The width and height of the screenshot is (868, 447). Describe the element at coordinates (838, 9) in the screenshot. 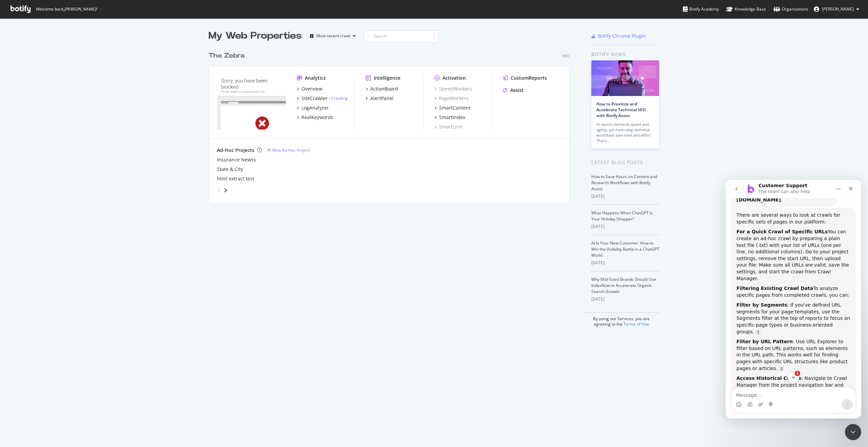

I see `span: Meredith Gummerson` at that location.